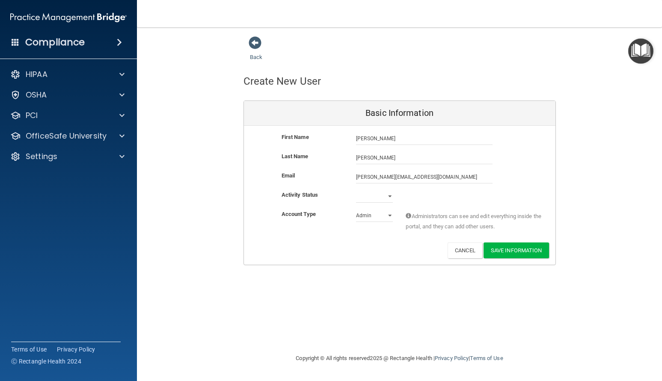 Image resolution: width=662 pixels, height=381 pixels. What do you see at coordinates (36, 95) in the screenshot?
I see `p: OSHA` at bounding box center [36, 95].